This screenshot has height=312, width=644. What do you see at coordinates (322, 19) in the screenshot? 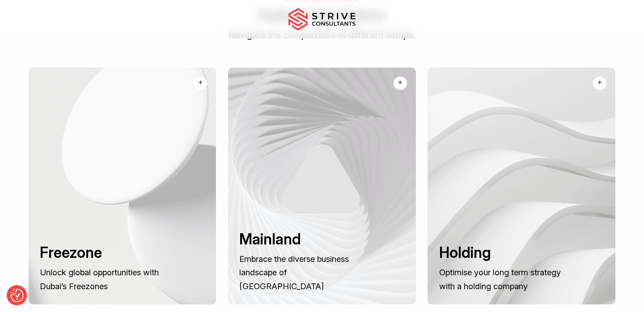
I see `img: main-logo.svg` at bounding box center [322, 19].